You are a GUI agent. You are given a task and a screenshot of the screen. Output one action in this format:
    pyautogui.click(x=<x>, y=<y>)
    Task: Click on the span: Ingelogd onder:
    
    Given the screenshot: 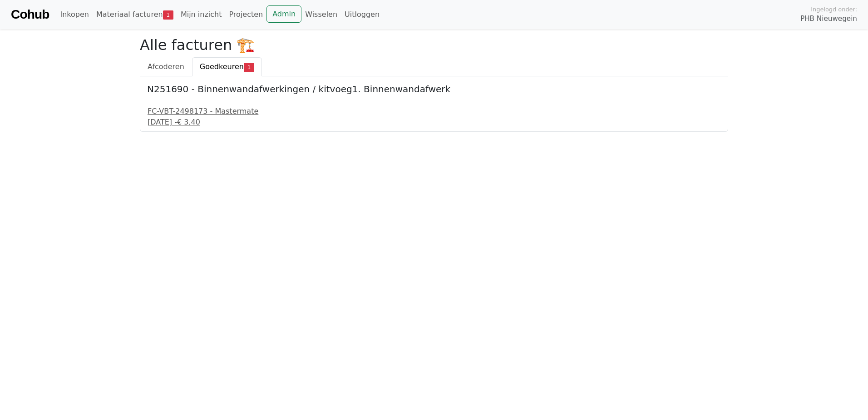 What is the action you would take?
    pyautogui.click(x=834, y=9)
    